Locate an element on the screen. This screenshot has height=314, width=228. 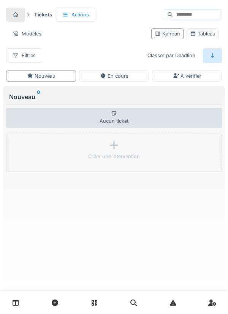
div: Actions is located at coordinates (76, 14).